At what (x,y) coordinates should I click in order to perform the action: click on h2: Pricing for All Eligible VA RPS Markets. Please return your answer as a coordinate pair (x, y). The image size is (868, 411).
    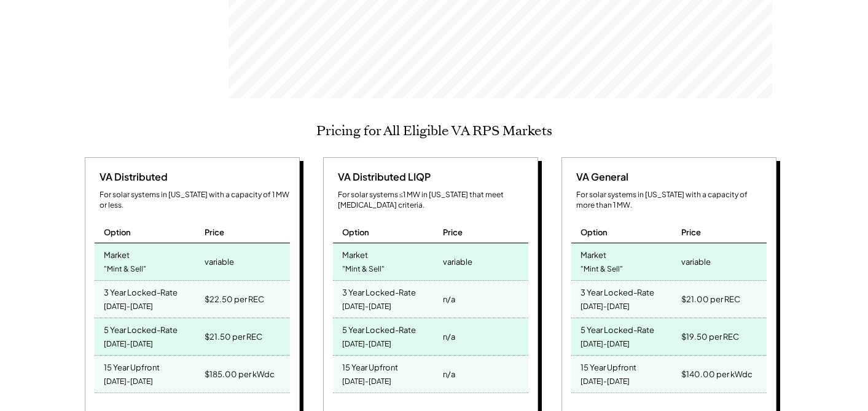
    Looking at the image, I should click on (434, 131).